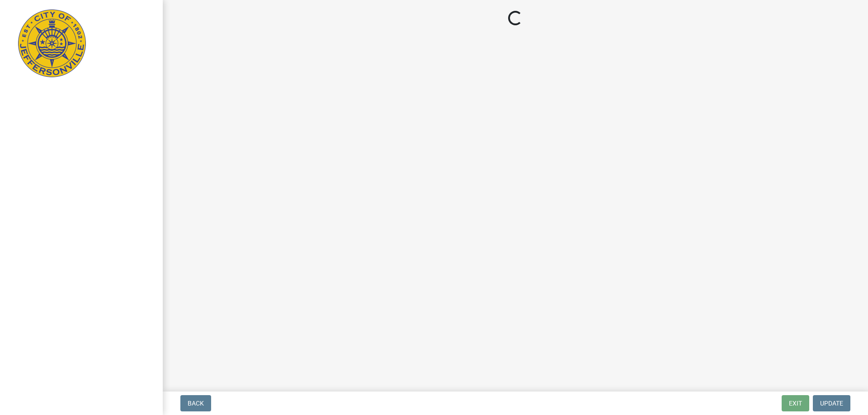 This screenshot has height=415, width=868. I want to click on button: Back, so click(195, 403).